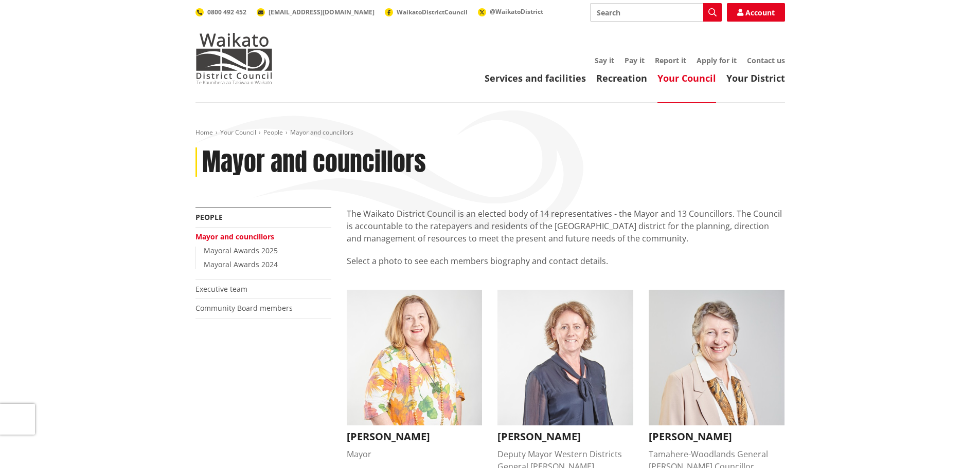 The height and width of the screenshot is (468, 980). I want to click on a: Mayoral Awards 2024, so click(241, 264).